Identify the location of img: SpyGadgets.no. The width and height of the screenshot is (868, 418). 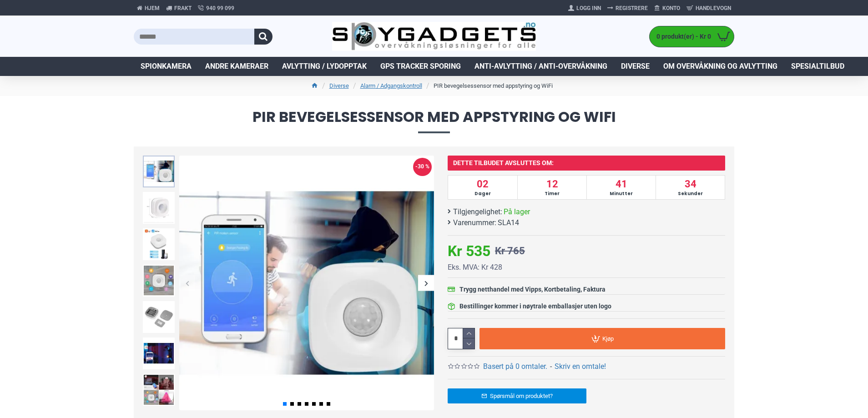
(434, 37).